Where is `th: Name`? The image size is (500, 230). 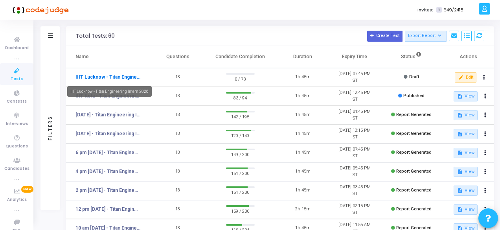 th: Name is located at coordinates (109, 57).